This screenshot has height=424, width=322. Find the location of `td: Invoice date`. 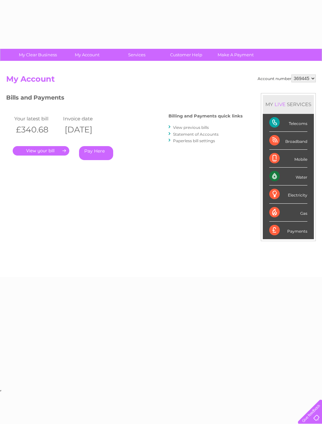

td: Invoice date is located at coordinates (86, 118).